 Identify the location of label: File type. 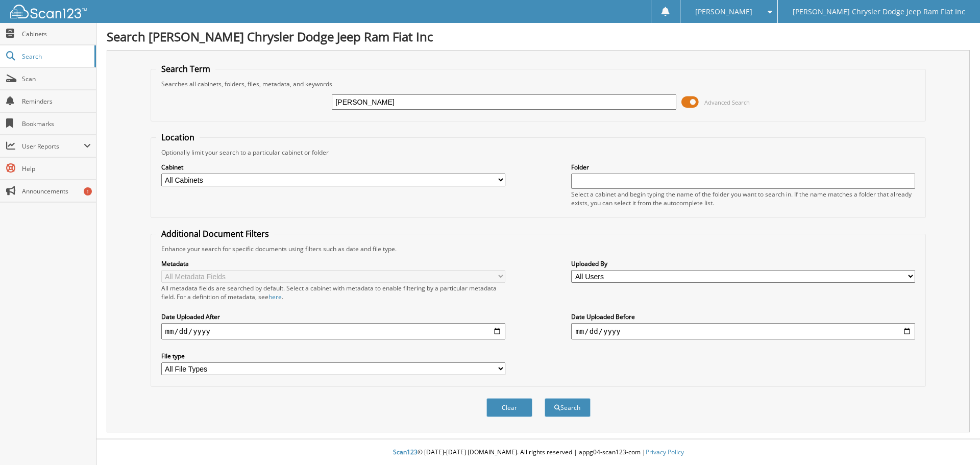
(333, 356).